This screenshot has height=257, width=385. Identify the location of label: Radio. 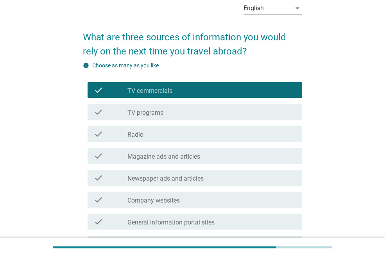
(135, 135).